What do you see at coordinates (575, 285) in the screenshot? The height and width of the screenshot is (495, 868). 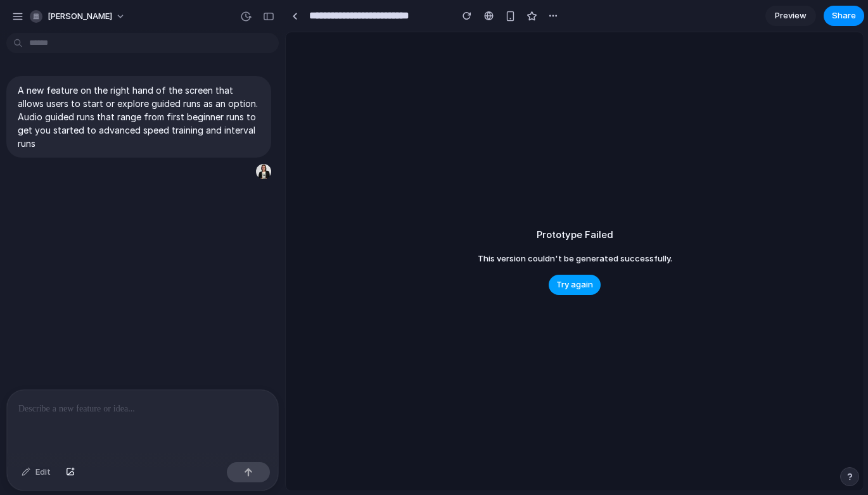 I see `button: Try again` at bounding box center [575, 285].